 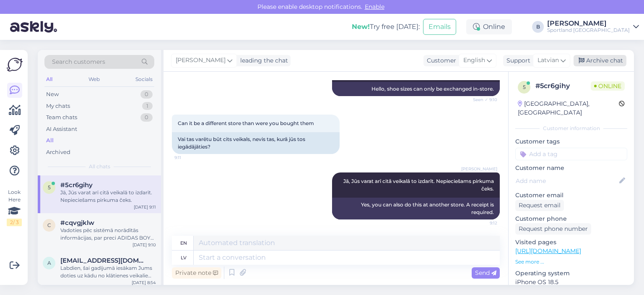 What do you see at coordinates (571, 242) in the screenshot?
I see `p: Visited pages` at bounding box center [571, 242].